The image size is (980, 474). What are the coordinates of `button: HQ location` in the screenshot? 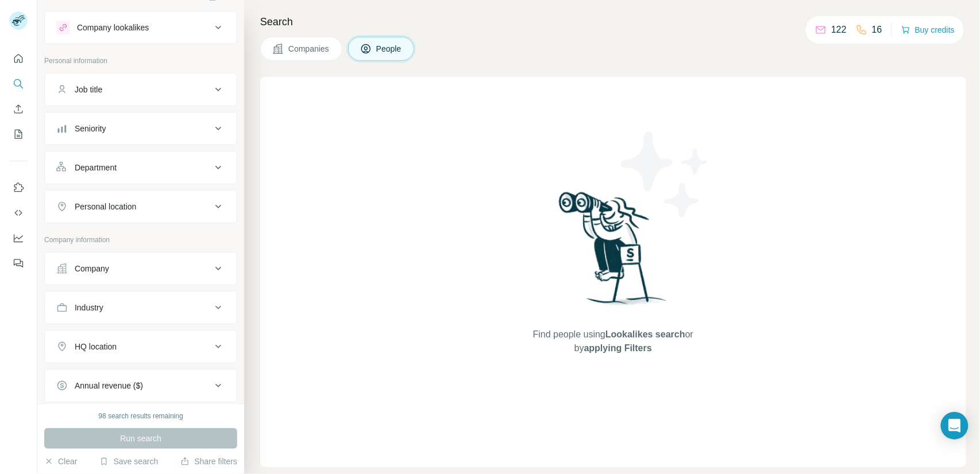 It's located at (140, 347).